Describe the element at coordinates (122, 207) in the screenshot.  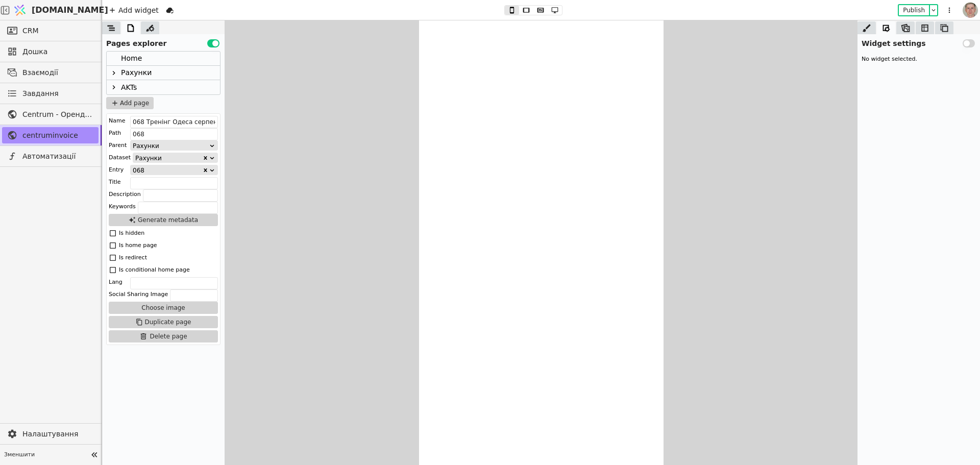
I see `div: Keywords` at that location.